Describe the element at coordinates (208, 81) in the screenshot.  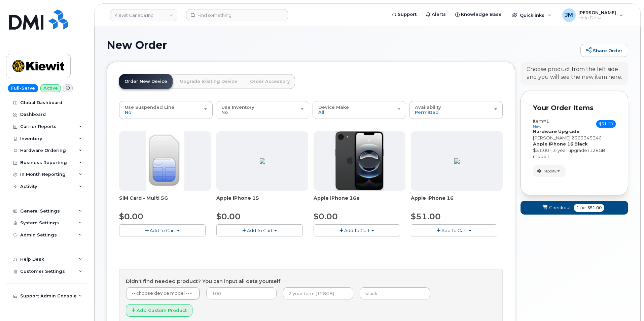
I see `a: Upgrade Existing Device` at that location.